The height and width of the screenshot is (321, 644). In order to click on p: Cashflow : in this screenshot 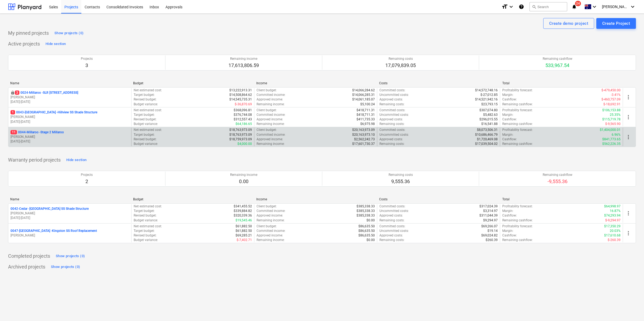, I will do `click(509, 235)`.